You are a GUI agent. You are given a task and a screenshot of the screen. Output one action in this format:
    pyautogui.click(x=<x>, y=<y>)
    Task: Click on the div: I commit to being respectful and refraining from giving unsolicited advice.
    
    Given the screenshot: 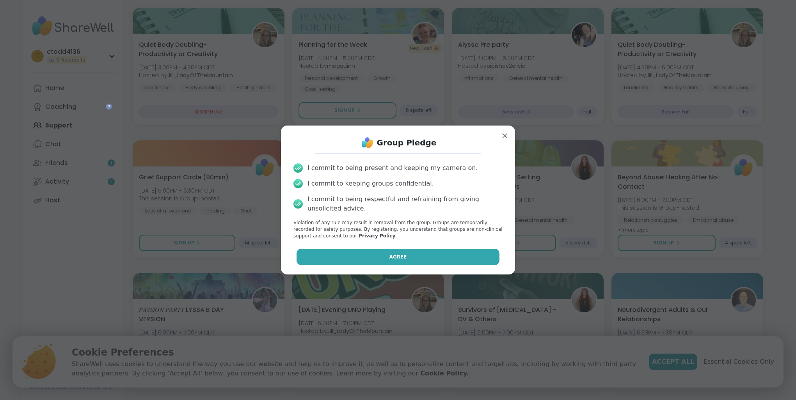 What is the action you would take?
    pyautogui.click(x=405, y=204)
    